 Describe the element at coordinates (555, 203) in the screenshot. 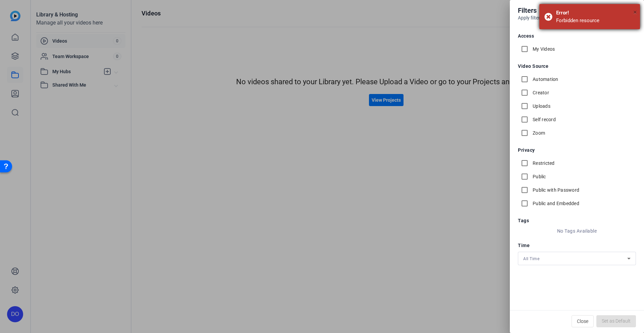

I see `label: Public and Embedded` at that location.